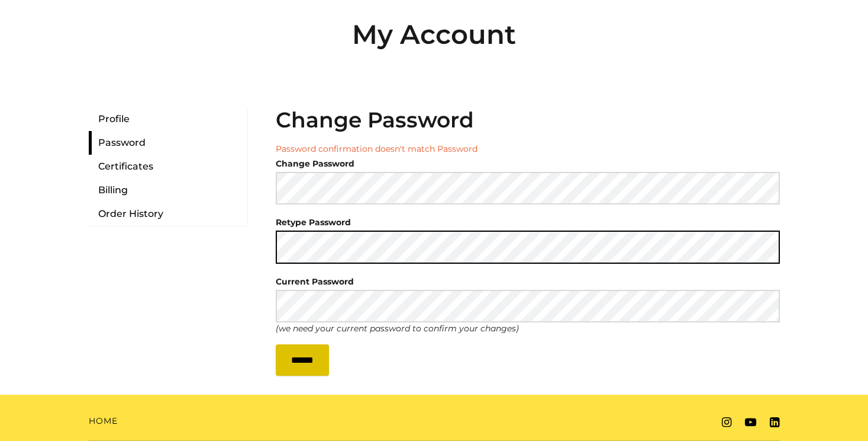 Image resolution: width=868 pixels, height=441 pixels. Describe the element at coordinates (168, 167) in the screenshot. I see `a: Certificates` at that location.